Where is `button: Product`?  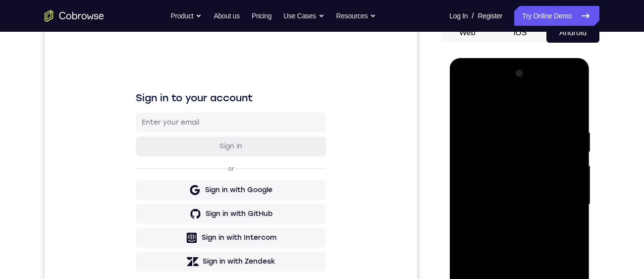
button: Product is located at coordinates (186, 16).